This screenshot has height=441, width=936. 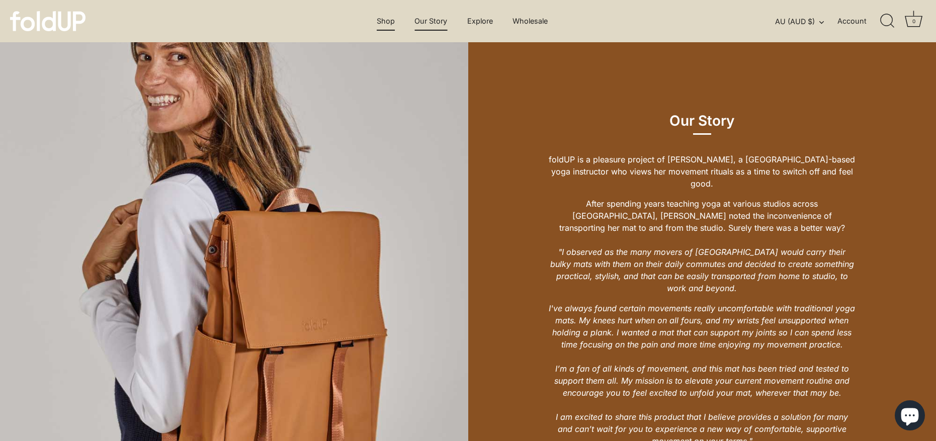 I want to click on button: AU (AUD $), so click(x=805, y=22).